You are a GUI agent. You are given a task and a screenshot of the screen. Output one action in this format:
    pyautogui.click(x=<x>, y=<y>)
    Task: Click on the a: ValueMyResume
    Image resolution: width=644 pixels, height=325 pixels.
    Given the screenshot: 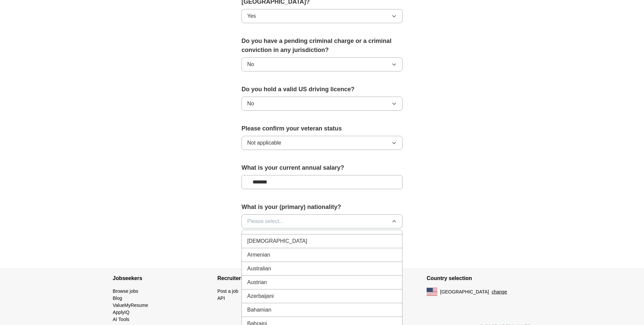 What is the action you would take?
    pyautogui.click(x=130, y=305)
    